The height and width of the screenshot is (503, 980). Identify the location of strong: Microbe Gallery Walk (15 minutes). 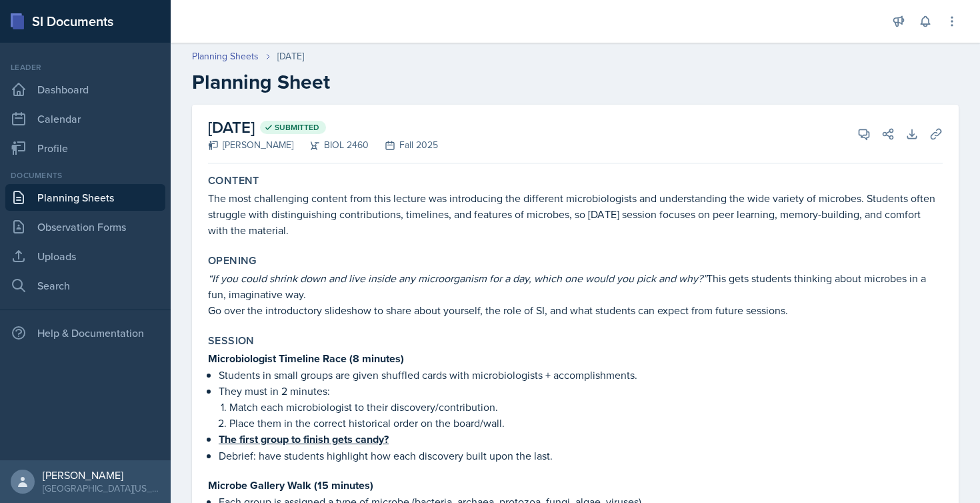
(291, 485).